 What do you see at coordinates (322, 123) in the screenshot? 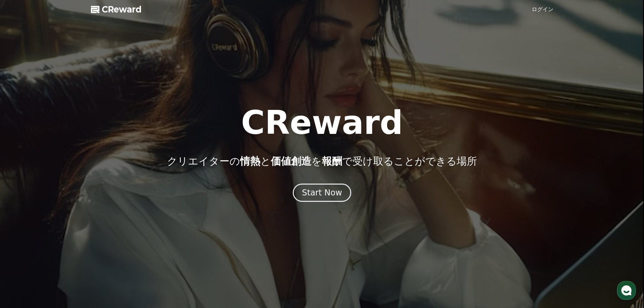
I see `h1: CReward` at bounding box center [322, 123].